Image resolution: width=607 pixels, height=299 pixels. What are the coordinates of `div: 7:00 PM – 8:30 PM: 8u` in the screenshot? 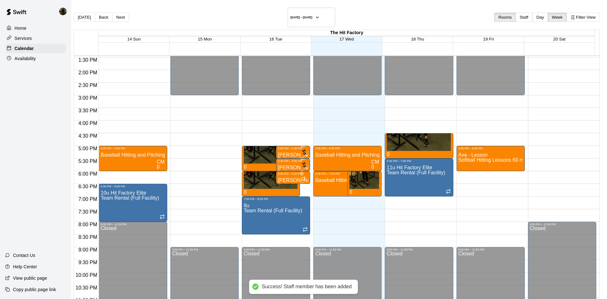 It's located at (276, 215).